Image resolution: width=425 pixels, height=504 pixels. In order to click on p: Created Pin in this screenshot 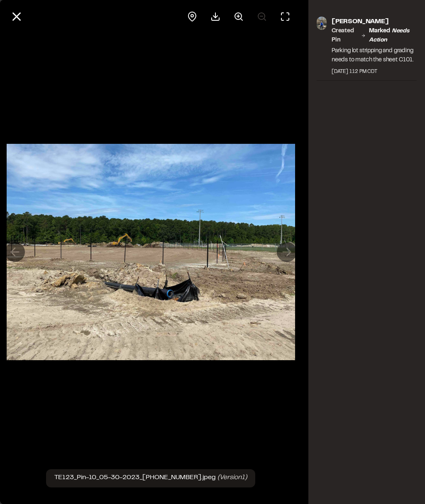, I will do `click(344, 36)`.